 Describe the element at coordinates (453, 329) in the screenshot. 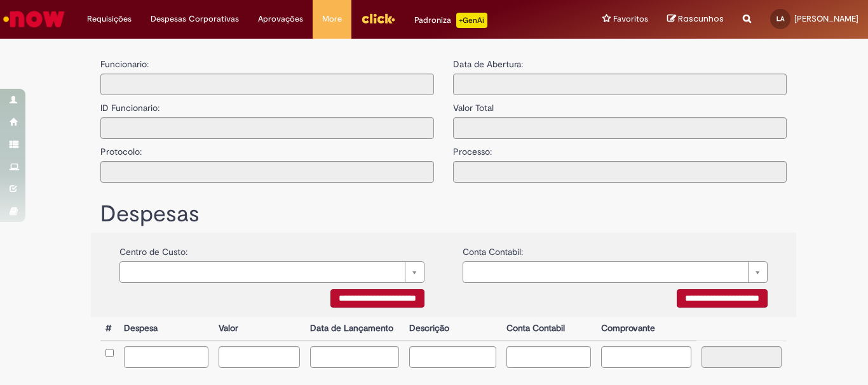

I see `th: Descrição` at that location.